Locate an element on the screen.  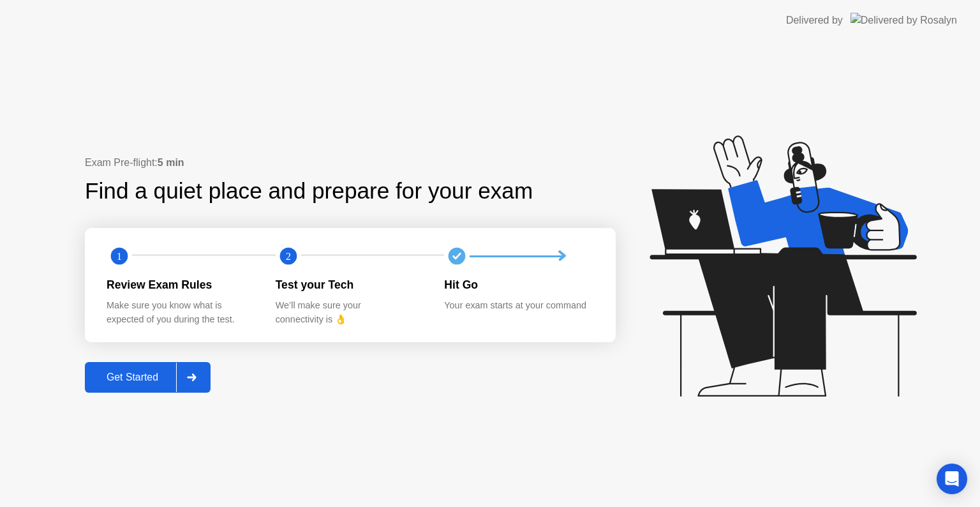
b: 5 min is located at coordinates (171, 162).